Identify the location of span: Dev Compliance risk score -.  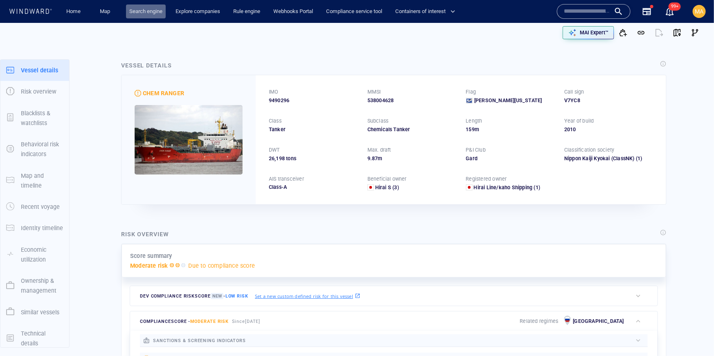
(194, 296).